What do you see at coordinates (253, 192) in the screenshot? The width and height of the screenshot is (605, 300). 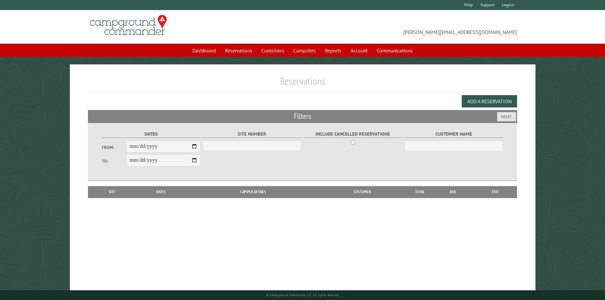 I see `th: Camper Details` at bounding box center [253, 192].